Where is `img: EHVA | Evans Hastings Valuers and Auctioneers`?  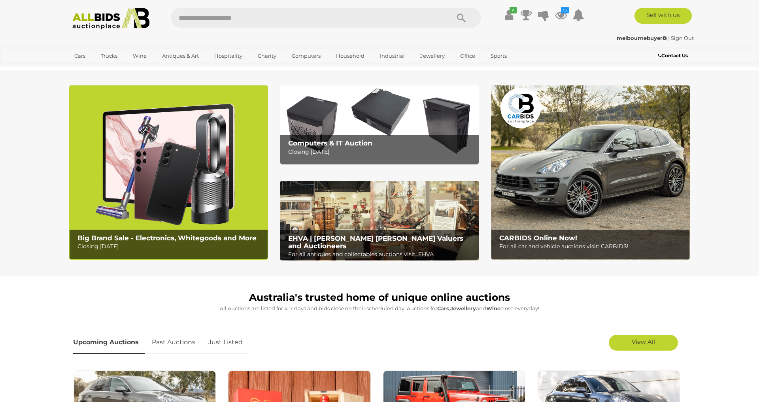 img: EHVA | Evans Hastings Valuers and Auctioneers is located at coordinates (379, 221).